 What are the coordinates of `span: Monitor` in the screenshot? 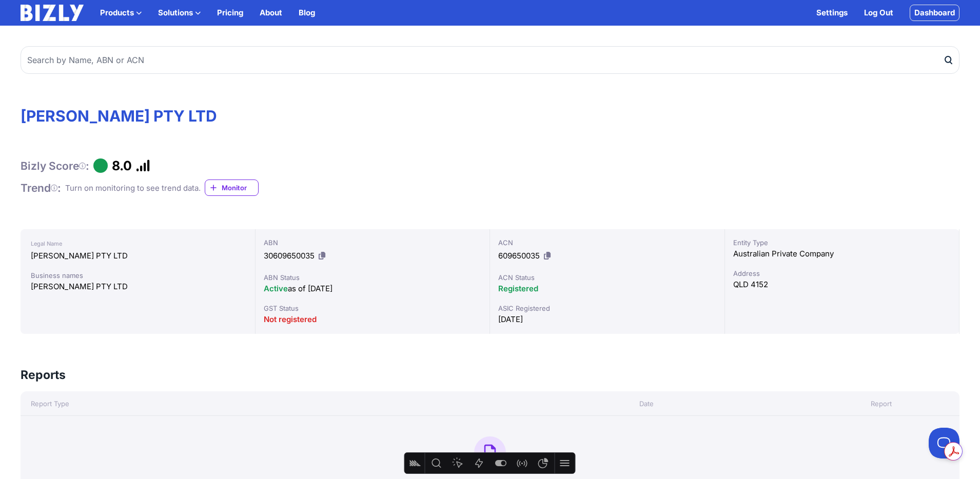 It's located at (239, 188).